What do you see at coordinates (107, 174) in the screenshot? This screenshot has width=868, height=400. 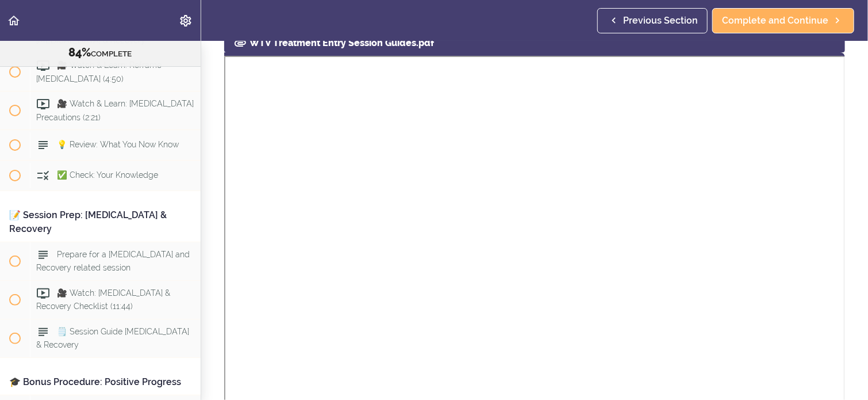 I see `span: ✅ Check: Your Knowledge` at bounding box center [107, 174].